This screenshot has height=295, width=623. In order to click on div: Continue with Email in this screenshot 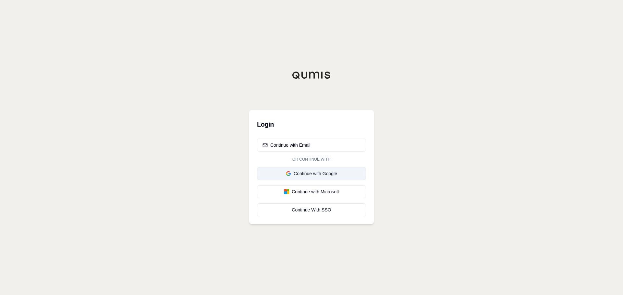, I will do `click(286, 145)`.